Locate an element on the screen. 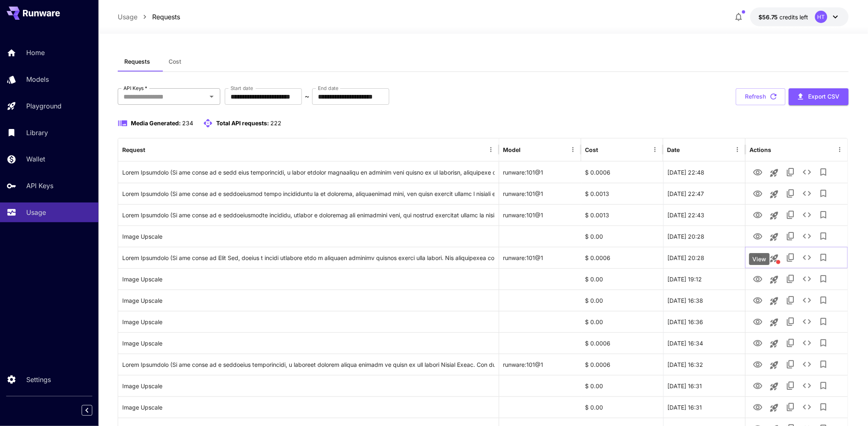 This screenshot has height=426, width=868. a: Usage is located at coordinates (127, 17).